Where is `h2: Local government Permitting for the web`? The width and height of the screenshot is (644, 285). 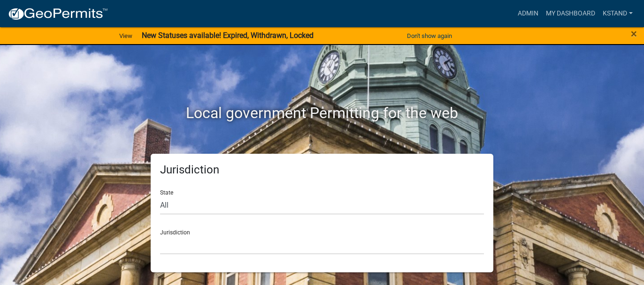
h2: Local government Permitting for the web is located at coordinates (322, 113).